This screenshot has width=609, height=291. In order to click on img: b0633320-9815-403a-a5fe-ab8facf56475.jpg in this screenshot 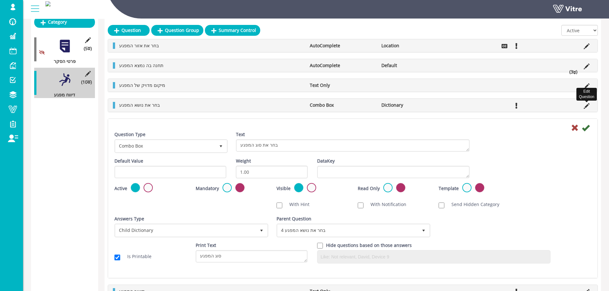, I will do `click(48, 4)`.